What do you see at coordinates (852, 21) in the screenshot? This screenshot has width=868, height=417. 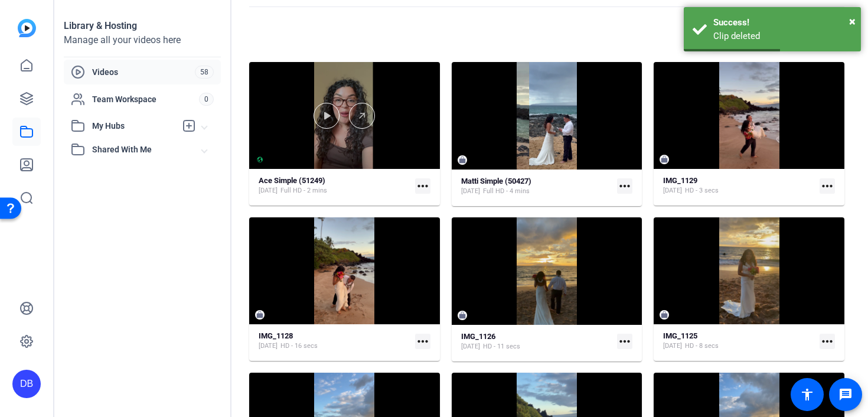 I see `button: Close` at bounding box center [852, 21].